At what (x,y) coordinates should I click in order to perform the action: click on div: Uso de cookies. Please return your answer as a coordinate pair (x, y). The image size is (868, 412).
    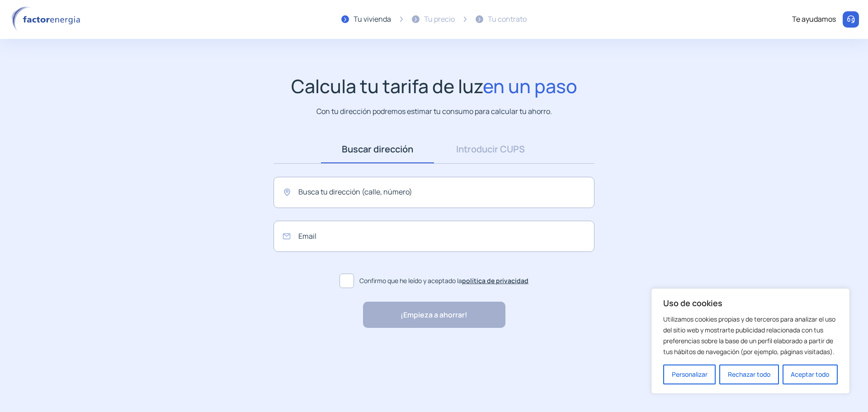
    Looking at the image, I should click on (750, 340).